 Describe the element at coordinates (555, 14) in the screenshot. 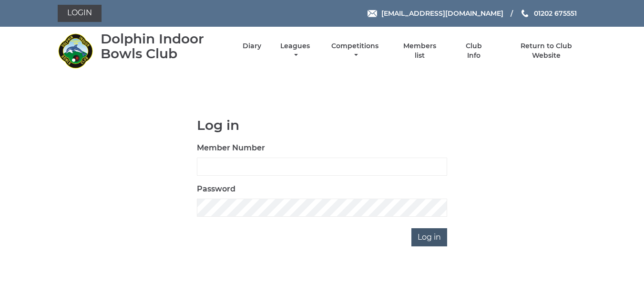

I see `span: 01202 675551` at that location.